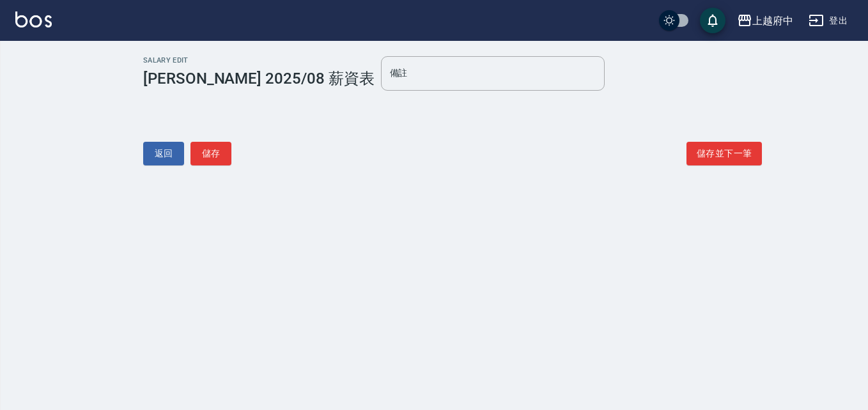  What do you see at coordinates (211, 153) in the screenshot?
I see `button: 儲存` at bounding box center [211, 153].